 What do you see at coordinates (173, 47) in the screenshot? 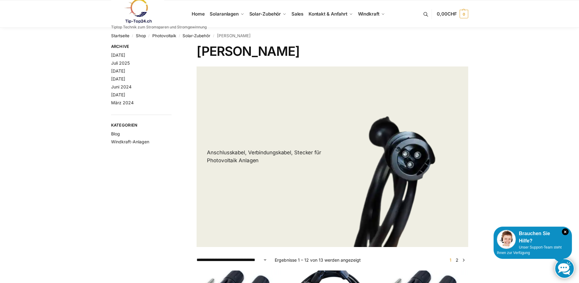
I see `button: Close filters` at bounding box center [173, 47].